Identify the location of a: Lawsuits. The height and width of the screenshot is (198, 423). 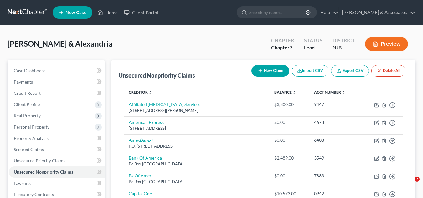
(57, 183).